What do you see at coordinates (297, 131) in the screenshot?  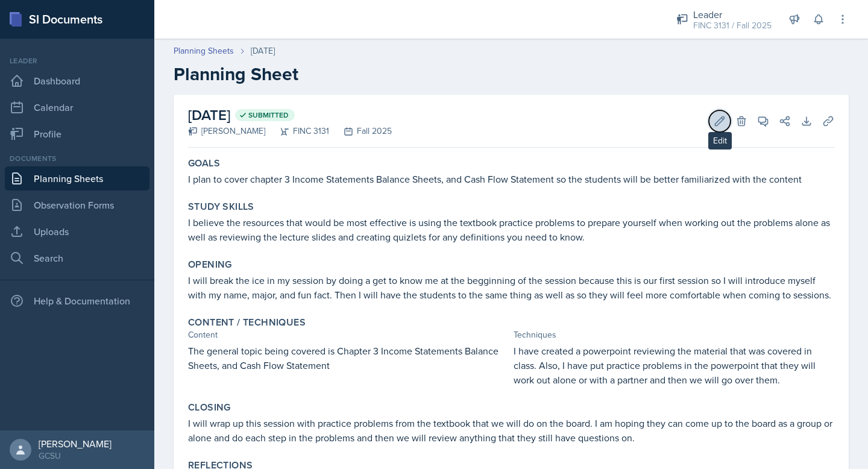 I see `div: FINC 3131` at bounding box center [297, 131].